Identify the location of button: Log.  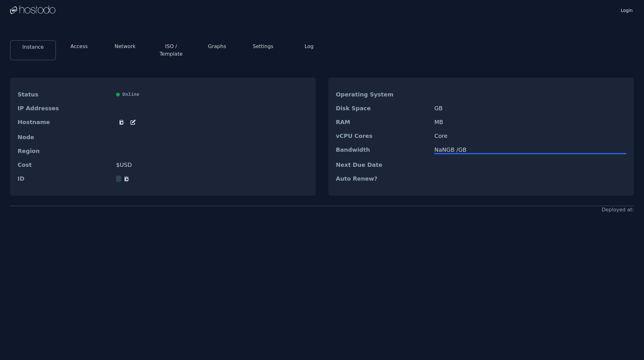
(309, 46).